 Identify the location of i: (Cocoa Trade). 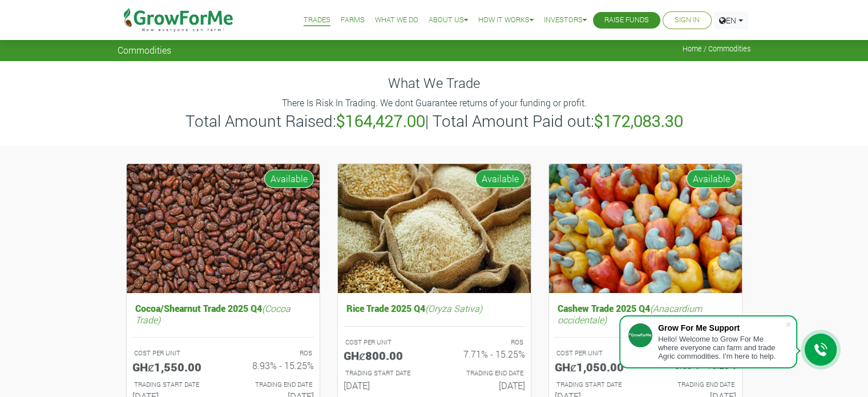
(213, 313).